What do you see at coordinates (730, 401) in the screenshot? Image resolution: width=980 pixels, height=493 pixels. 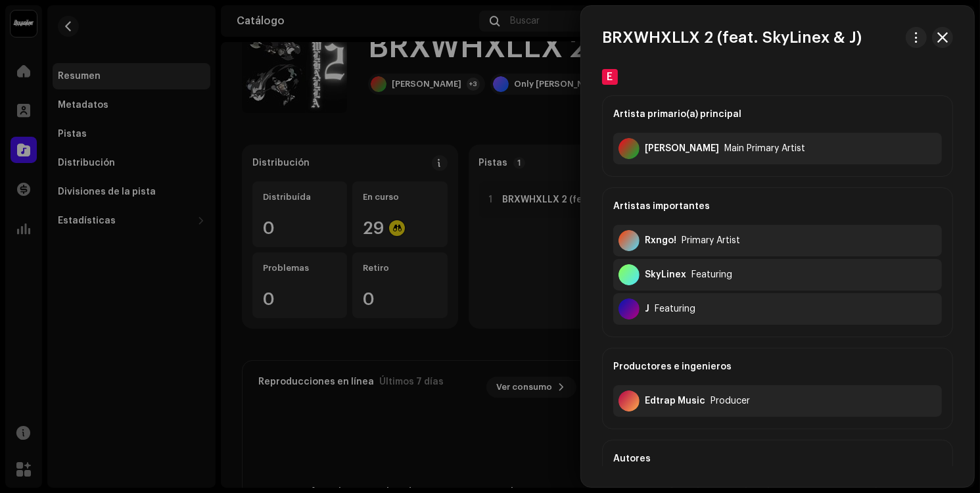 I see `div: Producer` at bounding box center [730, 401].